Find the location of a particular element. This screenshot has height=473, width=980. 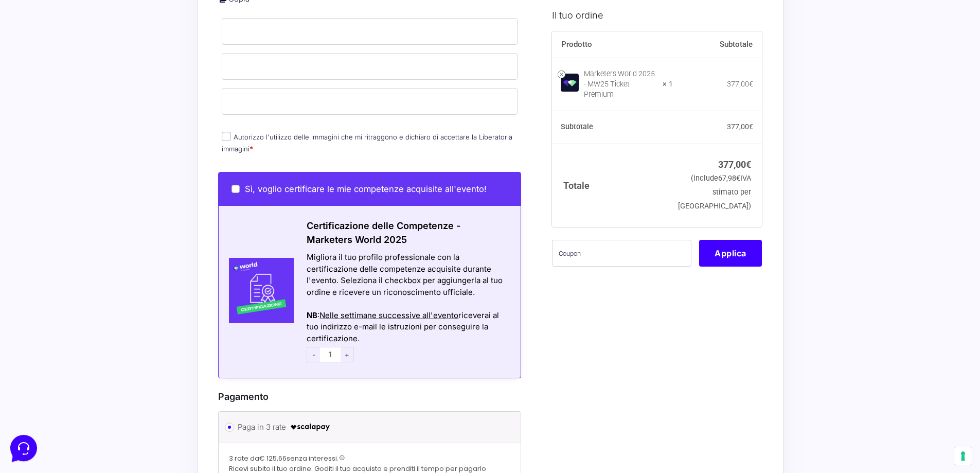

span: Le tue conversazioni is located at coordinates (52, 46).